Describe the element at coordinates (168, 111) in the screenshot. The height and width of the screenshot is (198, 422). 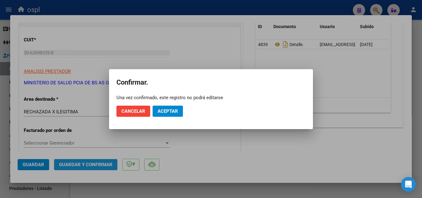
I see `span: Aceptar` at that location.